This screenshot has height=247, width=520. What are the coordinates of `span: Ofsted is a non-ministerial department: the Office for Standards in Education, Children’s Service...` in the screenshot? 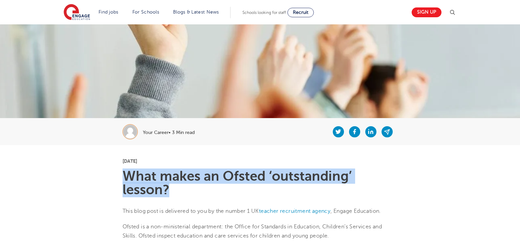 It's located at (252, 231).